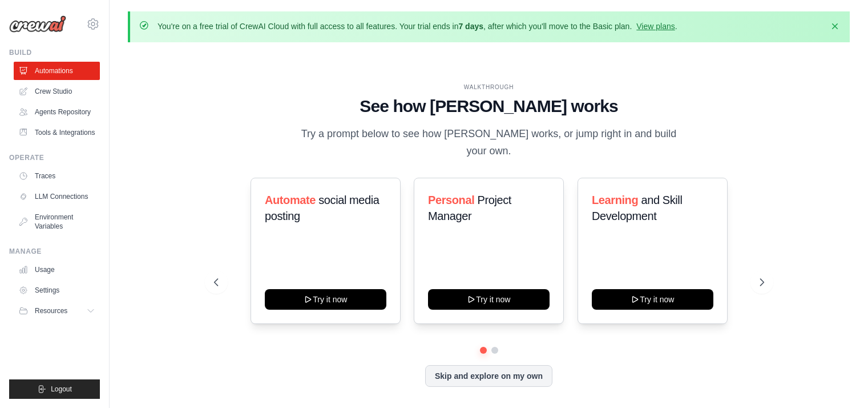  What do you see at coordinates (57, 112) in the screenshot?
I see `a: Agents Repository` at bounding box center [57, 112].